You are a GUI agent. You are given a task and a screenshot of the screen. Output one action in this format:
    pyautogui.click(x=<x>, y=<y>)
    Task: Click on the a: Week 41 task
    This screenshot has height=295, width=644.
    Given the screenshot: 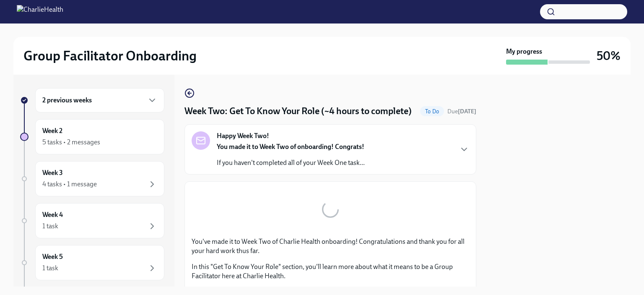 What is the action you would take?
    pyautogui.click(x=92, y=221)
    